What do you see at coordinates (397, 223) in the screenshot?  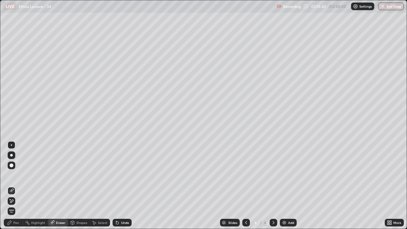 I see `div: More` at bounding box center [397, 223].